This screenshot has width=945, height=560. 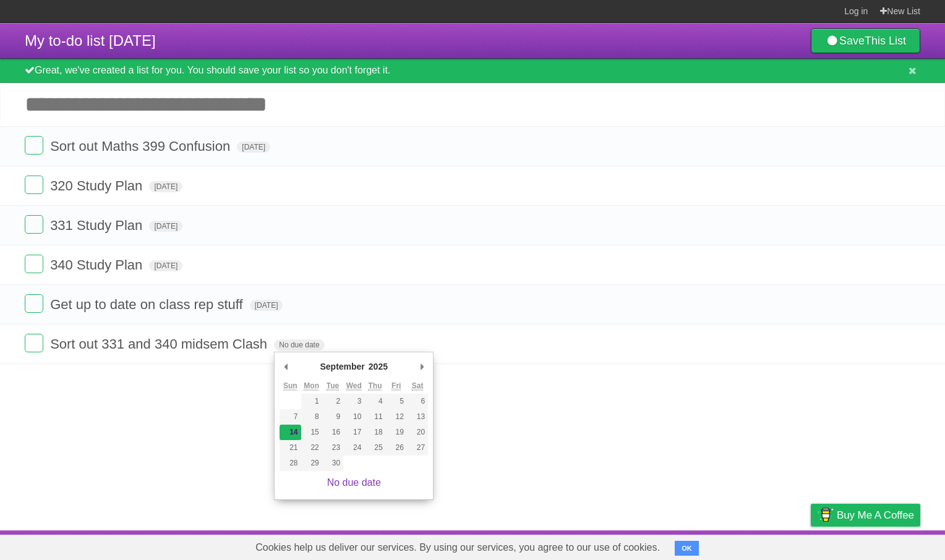 I want to click on a: Terms, so click(x=766, y=545).